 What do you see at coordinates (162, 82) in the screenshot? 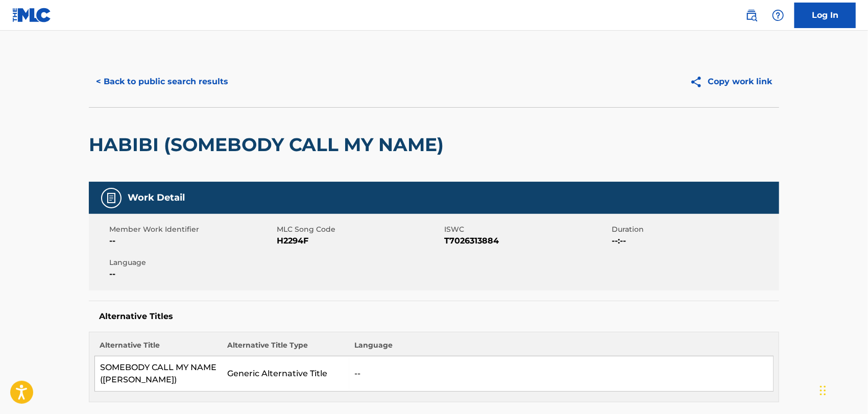
I see `button: < Back to public search results` at bounding box center [162, 82].